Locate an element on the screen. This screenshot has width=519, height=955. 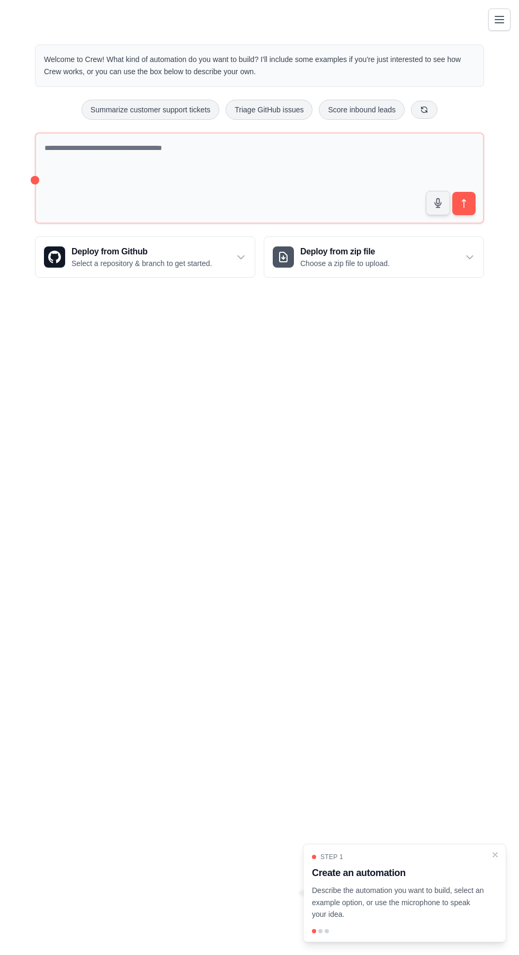
button: Score inbound leads is located at coordinates (362, 110).